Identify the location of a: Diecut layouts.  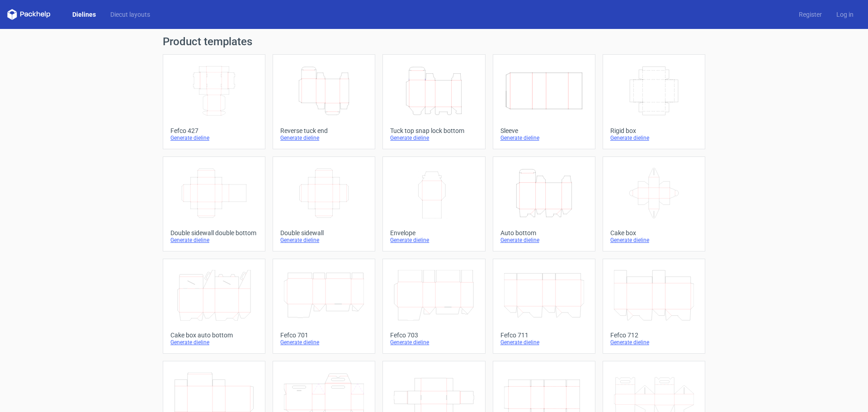
(130, 14).